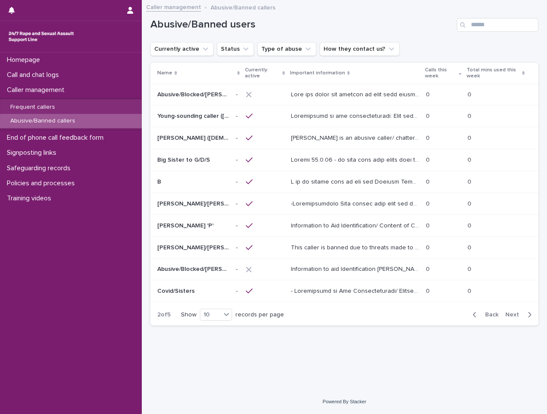  Describe the element at coordinates (498, 25) in the screenshot. I see `input: Search` at that location.